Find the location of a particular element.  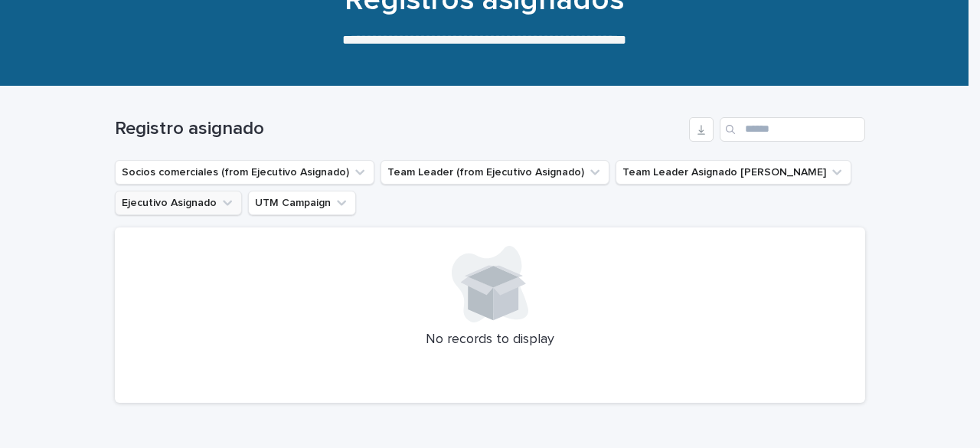

div: Search is located at coordinates (792, 129).